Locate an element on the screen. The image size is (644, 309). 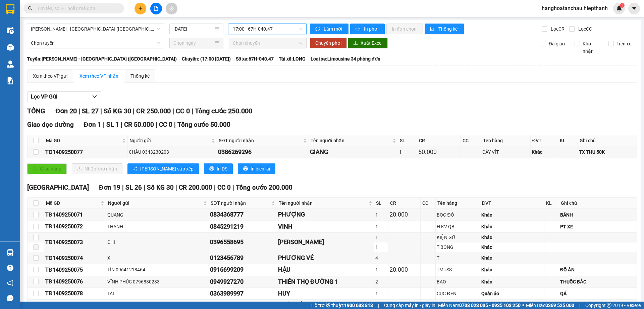
span: Hỗ trợ kỹ thuật: is located at coordinates (342, 305).